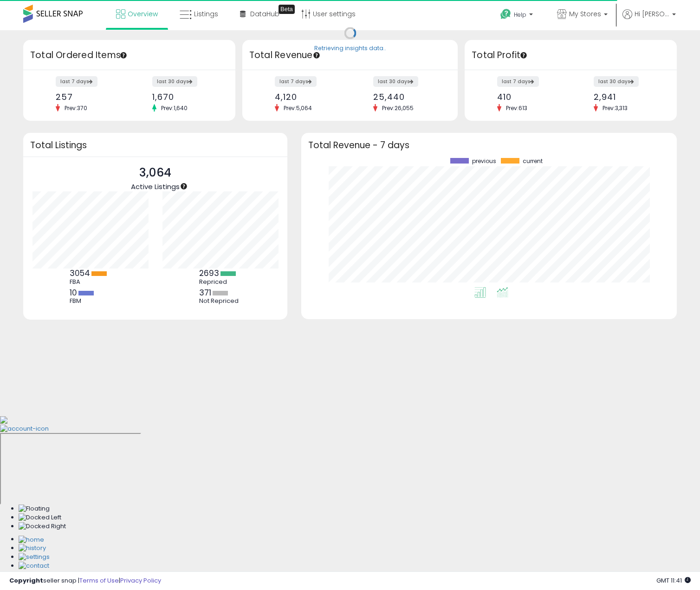 Image resolution: width=700 pixels, height=590 pixels. Describe the element at coordinates (615, 107) in the screenshot. I see `span: Prev: 3,313` at that location.